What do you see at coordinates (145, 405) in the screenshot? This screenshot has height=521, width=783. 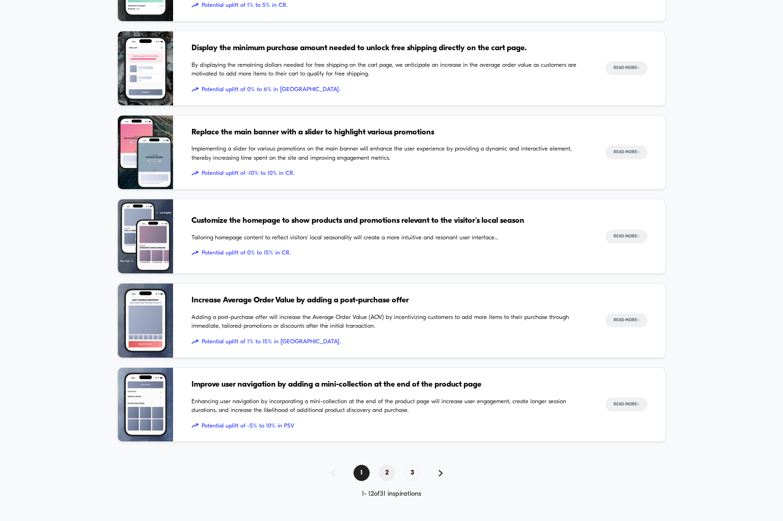 I see `img: Enhancing user navigation by incorporating a mini-collection at the end of the product page will ...` at bounding box center [145, 405].